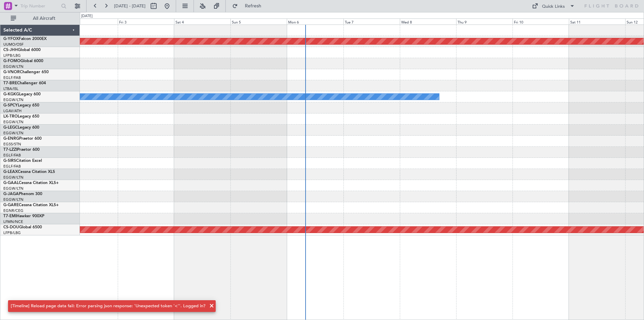  What do you see at coordinates (25, 39) in the screenshot?
I see `a: G-YFOXFalcon 2000EX` at bounding box center [25, 39].